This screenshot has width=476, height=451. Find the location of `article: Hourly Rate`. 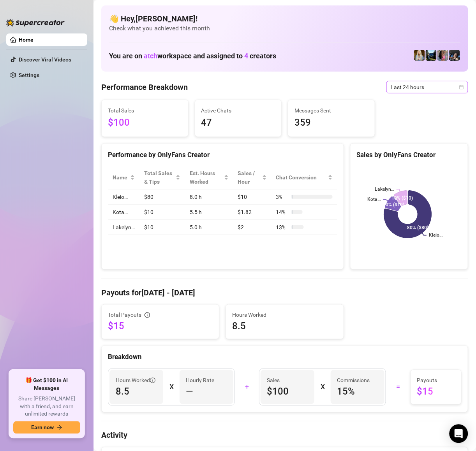

article: Hourly Rate is located at coordinates (200, 381).